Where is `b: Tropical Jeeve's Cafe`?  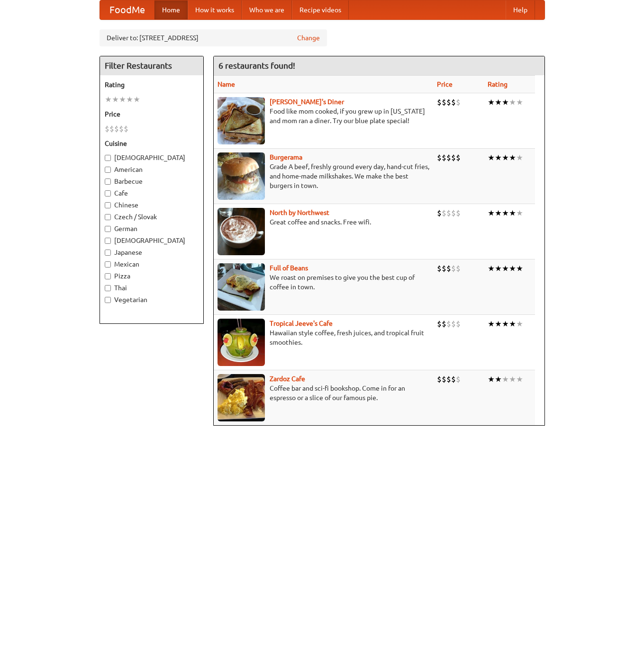 b: Tropical Jeeve's Cafe is located at coordinates (301, 323).